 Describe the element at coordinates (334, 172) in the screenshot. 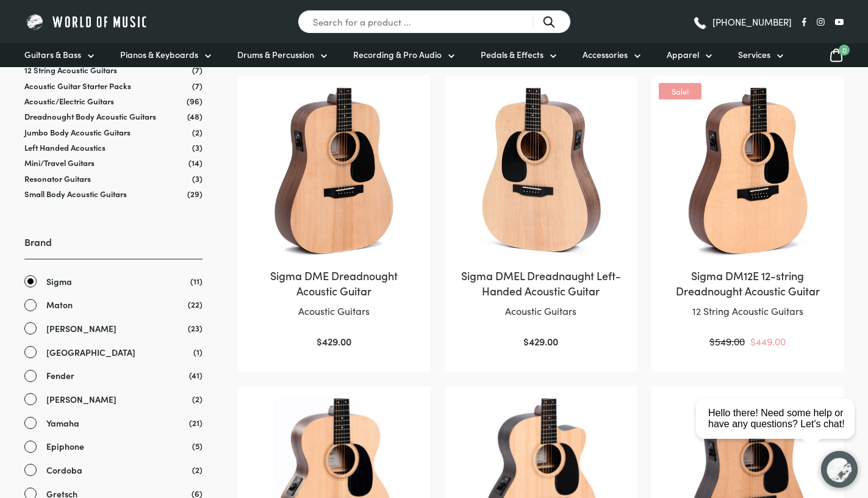

I see `img: Sigma DME Dreadnought body` at that location.